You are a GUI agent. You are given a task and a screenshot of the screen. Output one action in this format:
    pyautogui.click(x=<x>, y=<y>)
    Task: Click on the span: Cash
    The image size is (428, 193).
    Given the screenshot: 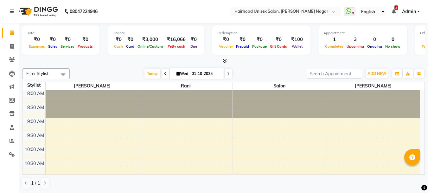 What is the action you would take?
    pyautogui.click(x=119, y=46)
    